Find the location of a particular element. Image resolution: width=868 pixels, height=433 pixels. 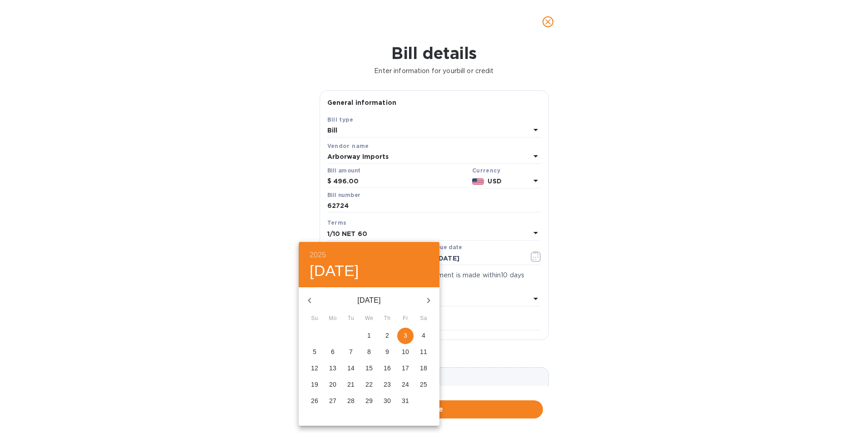

span: Fr is located at coordinates (405, 319).